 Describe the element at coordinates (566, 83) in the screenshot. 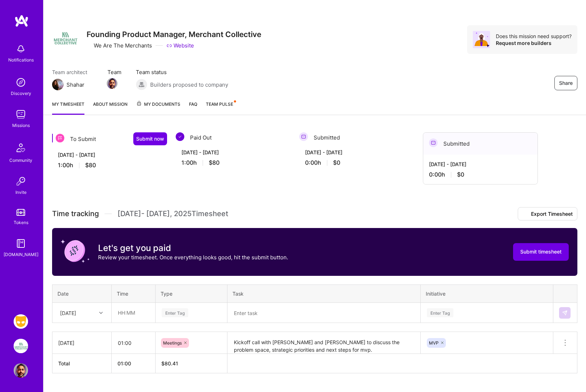

I see `button: Share` at that location.